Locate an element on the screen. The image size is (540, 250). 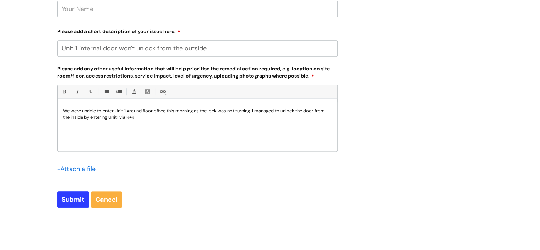
a: 1. Ordered List (Ctrl-Shift-8) is located at coordinates (119, 91).